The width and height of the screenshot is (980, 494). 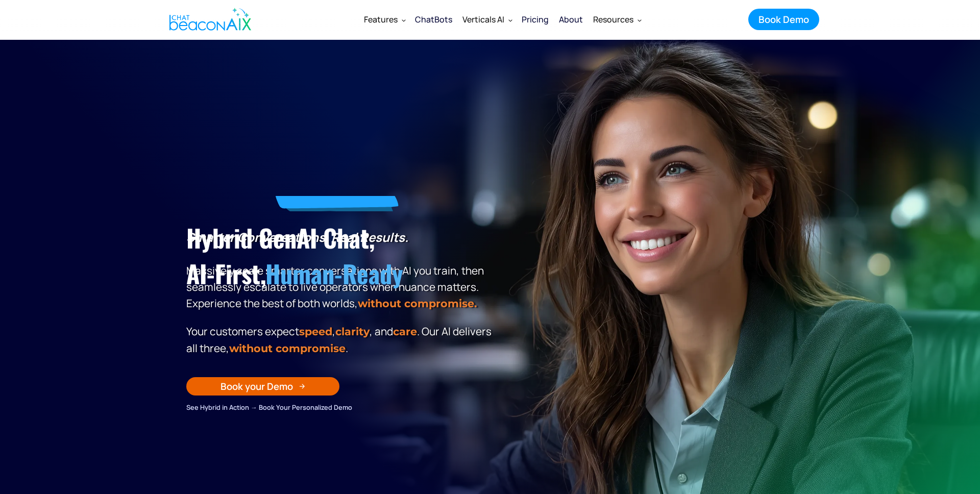 What do you see at coordinates (434, 19) in the screenshot?
I see `a: ChatBots` at bounding box center [434, 19].